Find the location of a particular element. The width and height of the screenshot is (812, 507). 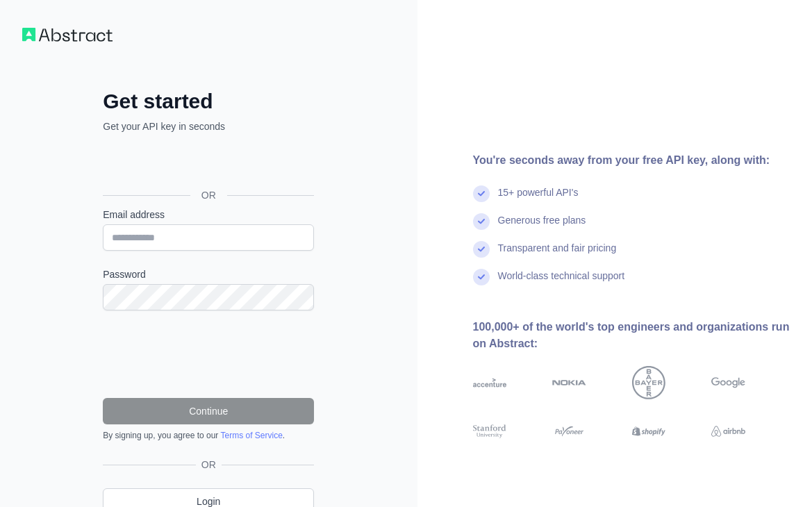

img: bayer is located at coordinates (649, 383).